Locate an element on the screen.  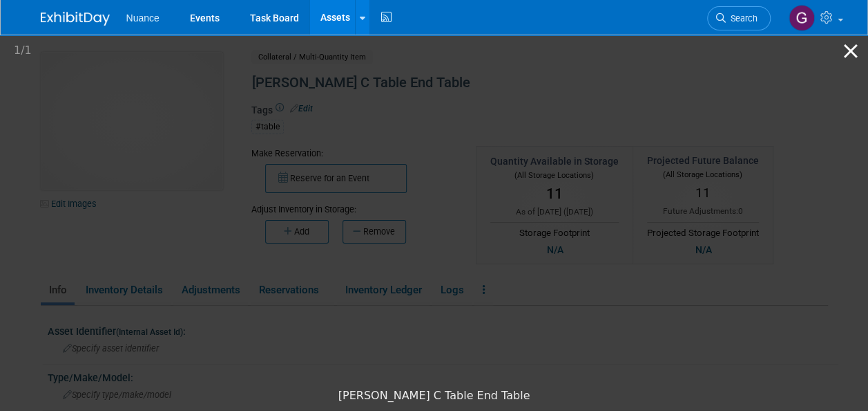
img: Gioacchina Randazzo is located at coordinates (802, 18).